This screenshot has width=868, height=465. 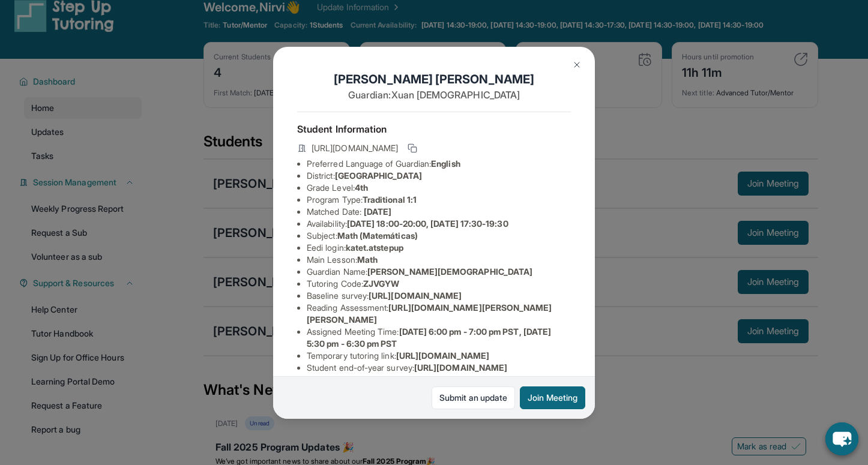 I want to click on li: Student end-of-year survey :, so click(x=439, y=368).